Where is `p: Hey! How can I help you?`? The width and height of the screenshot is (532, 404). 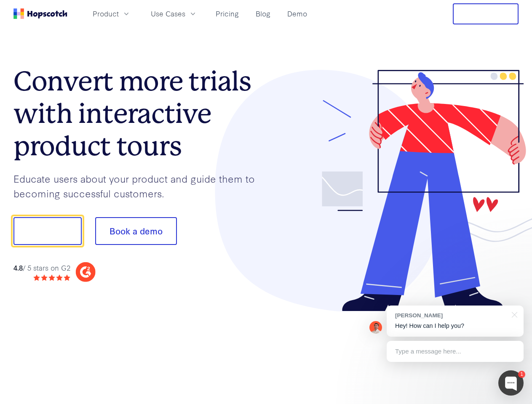
p: Hey! How can I help you? is located at coordinates (455, 326).